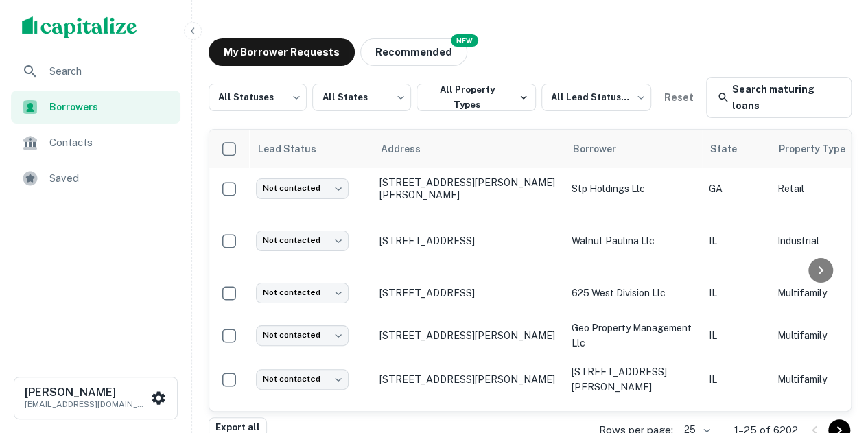 The height and width of the screenshot is (433, 868). Describe the element at coordinates (95, 107) in the screenshot. I see `div: Borrowers` at that location.